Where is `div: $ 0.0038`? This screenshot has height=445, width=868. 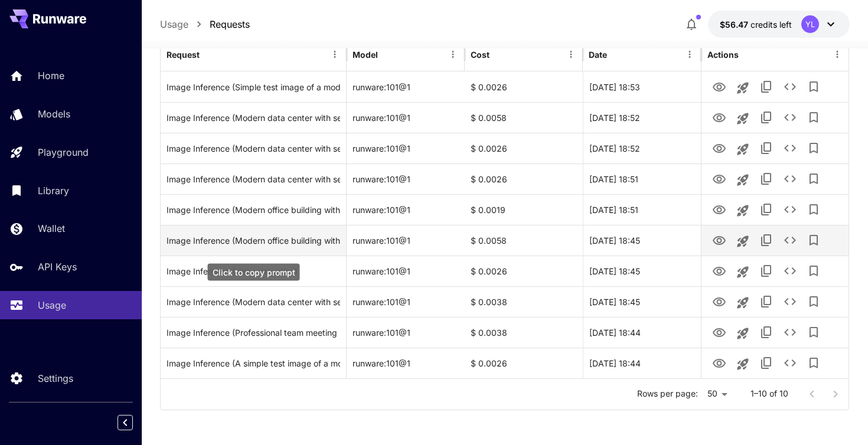
div: $ 0.0038 is located at coordinates (524, 332).